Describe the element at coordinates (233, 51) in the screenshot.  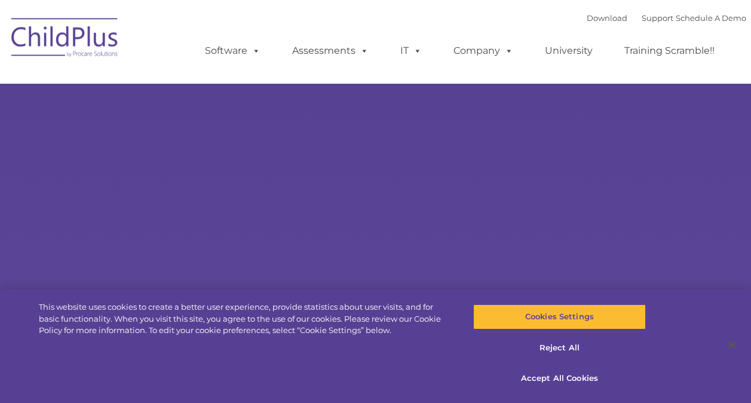
I see `a: Software` at that location.